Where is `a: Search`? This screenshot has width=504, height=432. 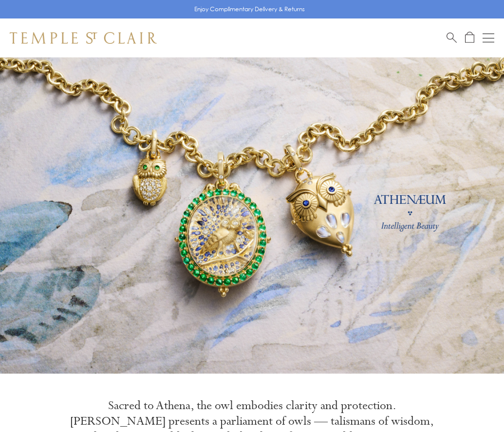 a: Search is located at coordinates (452, 38).